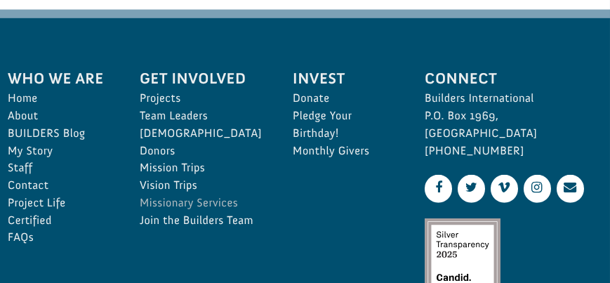 The height and width of the screenshot is (283, 610). I want to click on a: Project Life Certified, so click(58, 212).